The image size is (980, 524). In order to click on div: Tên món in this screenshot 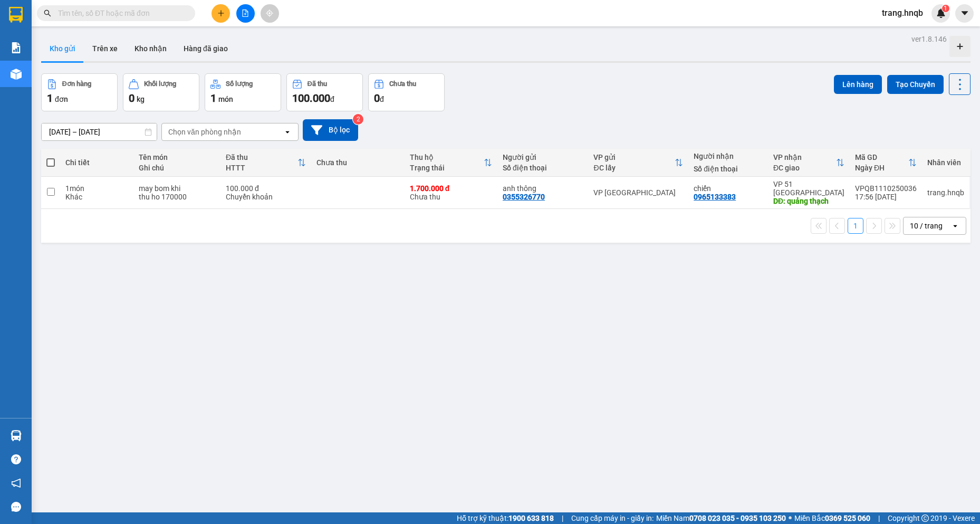, I will do `click(177, 157)`.